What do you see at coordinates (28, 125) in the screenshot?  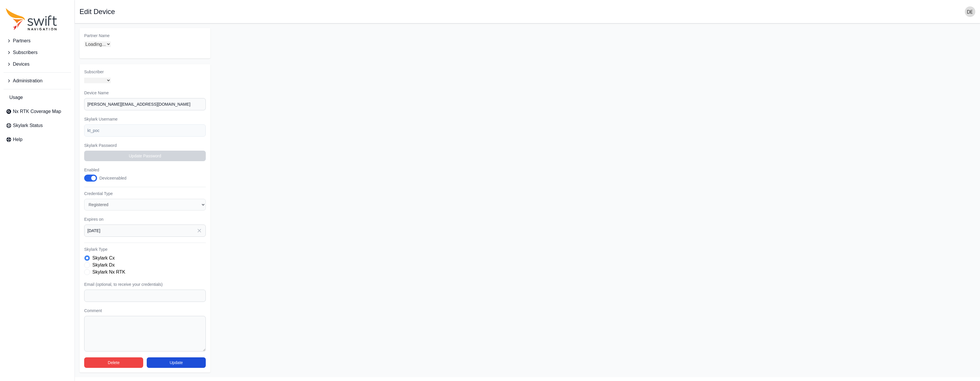 I see `span: Skylark Status` at bounding box center [28, 125].